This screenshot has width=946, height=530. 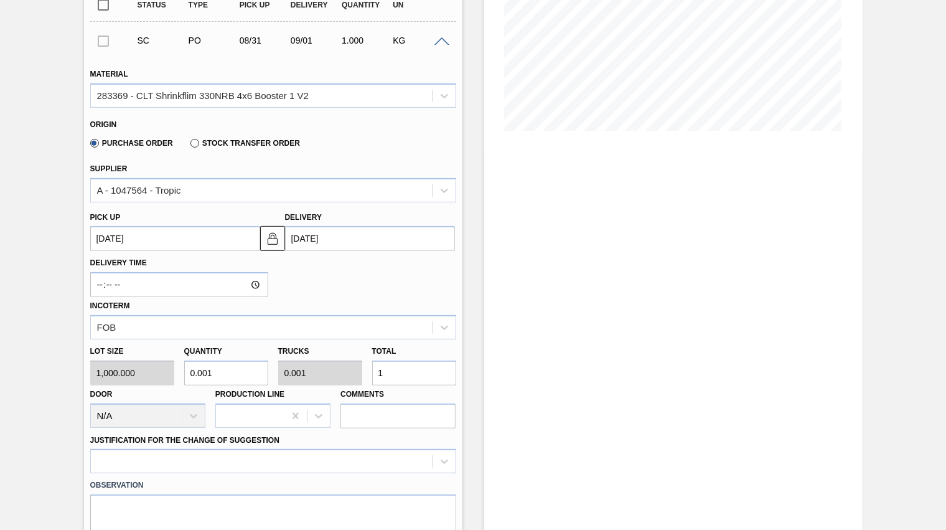 What do you see at coordinates (132, 351) in the screenshot?
I see `label: Lot size` at bounding box center [132, 351].